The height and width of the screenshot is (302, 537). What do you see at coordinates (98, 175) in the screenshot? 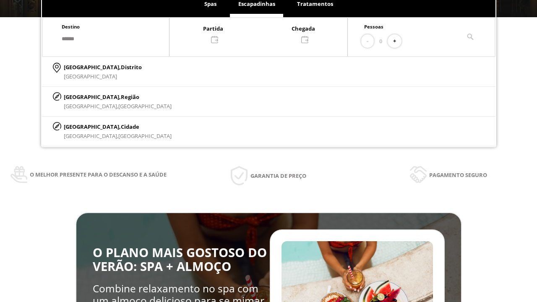
I see `span: O melhor presente para o descanso e a saúde` at bounding box center [98, 175].